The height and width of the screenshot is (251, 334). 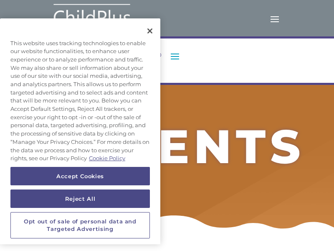 What do you see at coordinates (194, 148) in the screenshot?
I see `h2: EVENTS` at bounding box center [194, 148].